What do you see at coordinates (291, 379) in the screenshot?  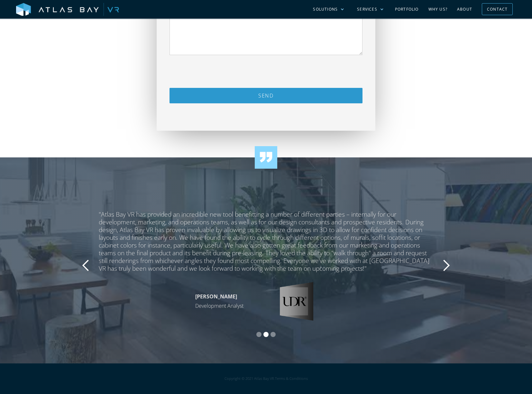 I see `a: Terms & Conditions` at bounding box center [291, 379].